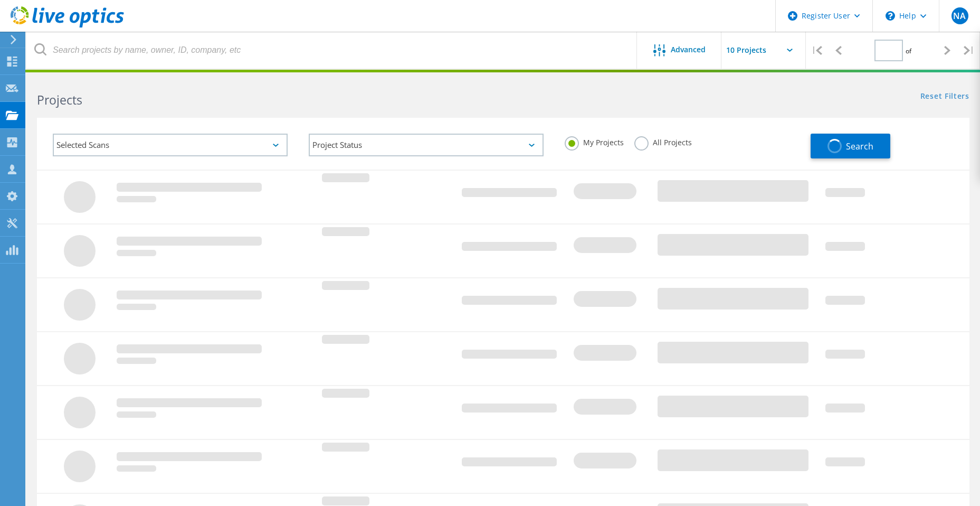  What do you see at coordinates (60, 100) in the screenshot?
I see `b: Projects` at bounding box center [60, 100].